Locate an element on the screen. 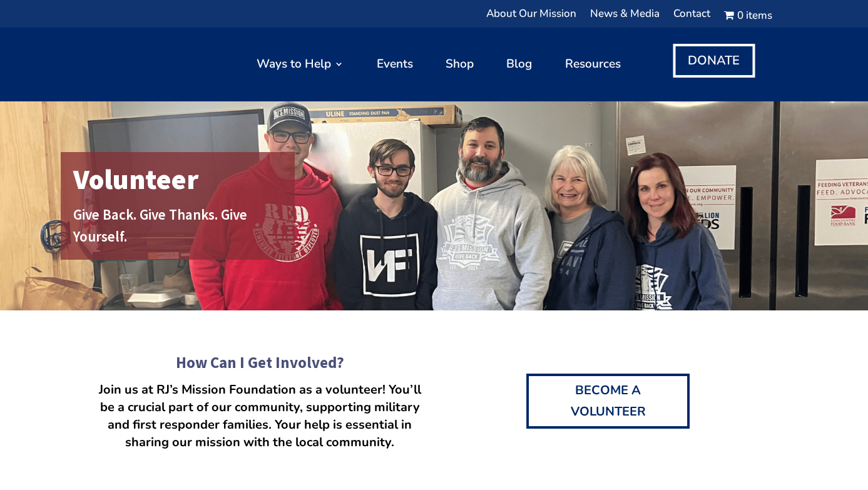 The width and height of the screenshot is (868, 490). a: News & Media is located at coordinates (624, 17).